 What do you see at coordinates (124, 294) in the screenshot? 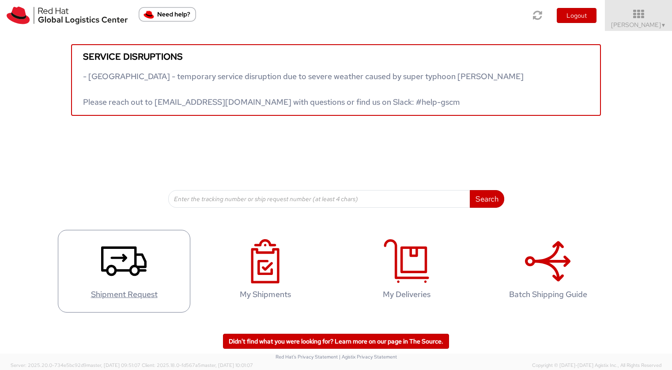
I see `h4: Shipment Request` at bounding box center [124, 294].